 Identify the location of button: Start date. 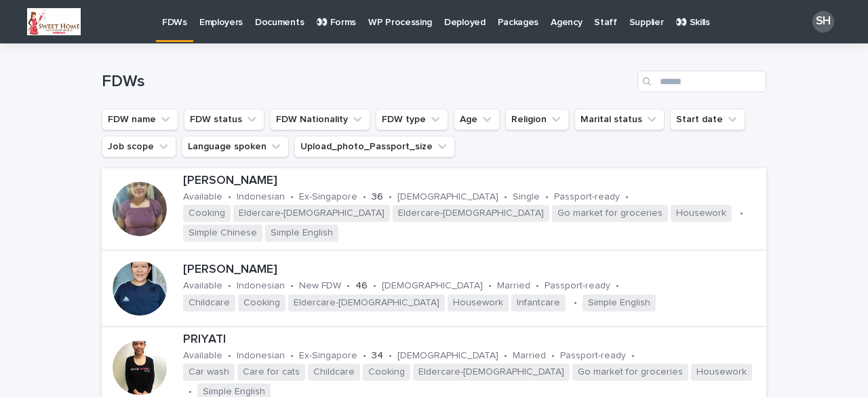
(708, 120).